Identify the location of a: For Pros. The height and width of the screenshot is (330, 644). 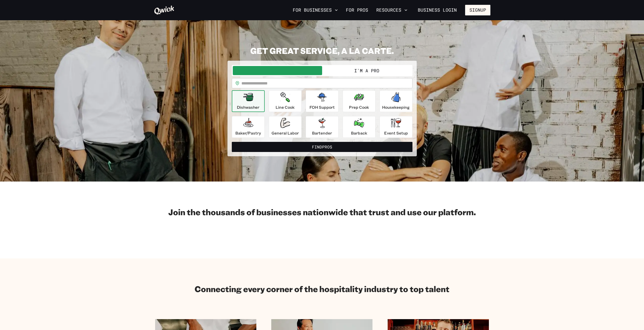
(357, 10).